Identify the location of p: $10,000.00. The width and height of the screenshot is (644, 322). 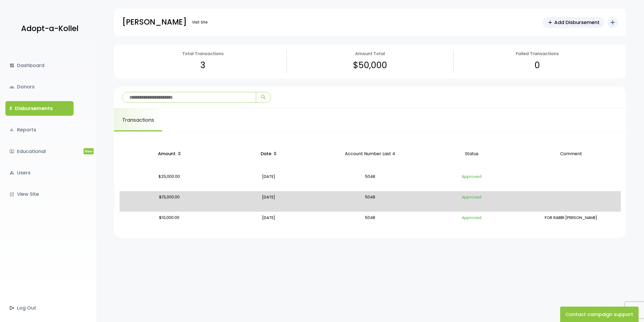
(169, 222).